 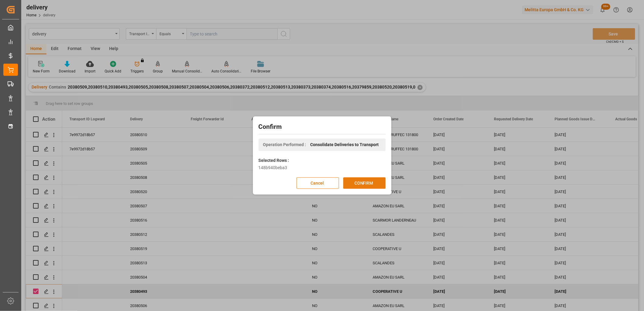 What do you see at coordinates (365, 183) in the screenshot?
I see `button: CONFIRM` at bounding box center [365, 183].